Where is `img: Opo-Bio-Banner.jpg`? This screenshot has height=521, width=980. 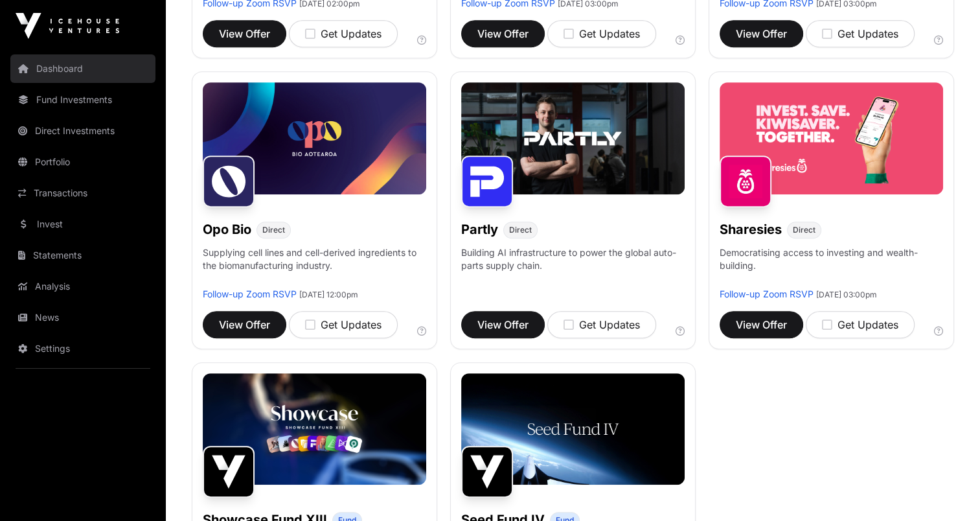
img: Opo-Bio-Banner.jpg is located at coordinates (314, 138).